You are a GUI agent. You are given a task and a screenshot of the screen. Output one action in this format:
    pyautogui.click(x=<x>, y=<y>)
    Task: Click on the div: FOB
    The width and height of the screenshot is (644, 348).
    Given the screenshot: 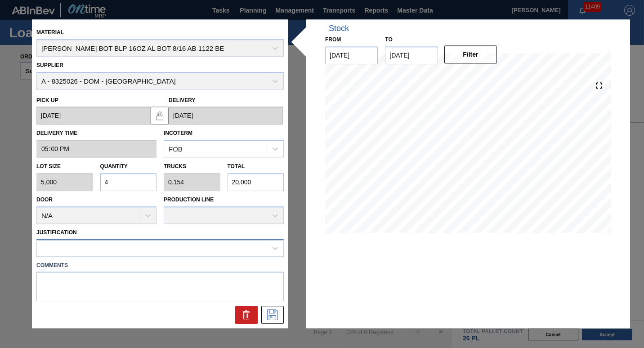 What is the action you would take?
    pyautogui.click(x=176, y=149)
    